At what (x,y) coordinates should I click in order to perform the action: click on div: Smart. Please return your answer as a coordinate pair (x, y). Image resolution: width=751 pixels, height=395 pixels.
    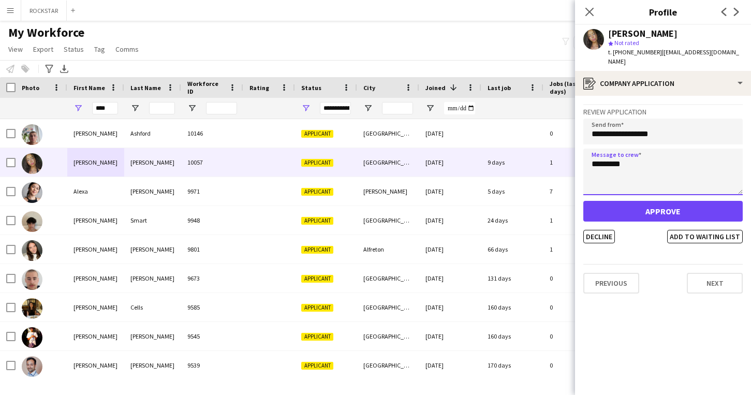
    Looking at the image, I should click on (153, 220).